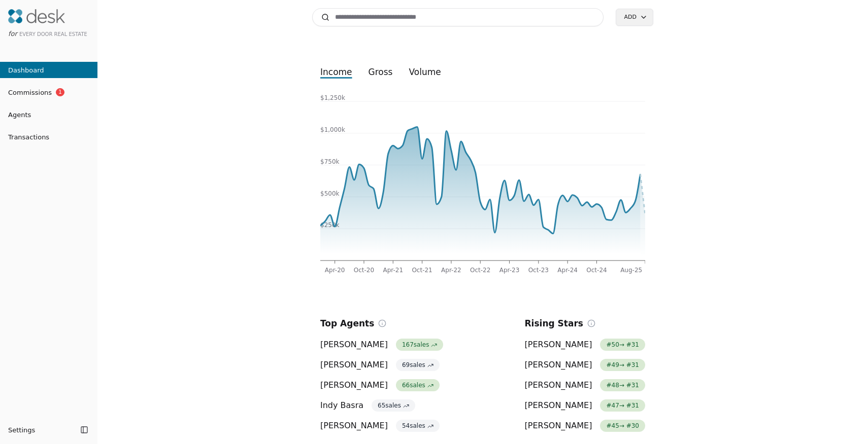  What do you see at coordinates (418, 365) in the screenshot?
I see `span: 69 sales` at bounding box center [418, 365].